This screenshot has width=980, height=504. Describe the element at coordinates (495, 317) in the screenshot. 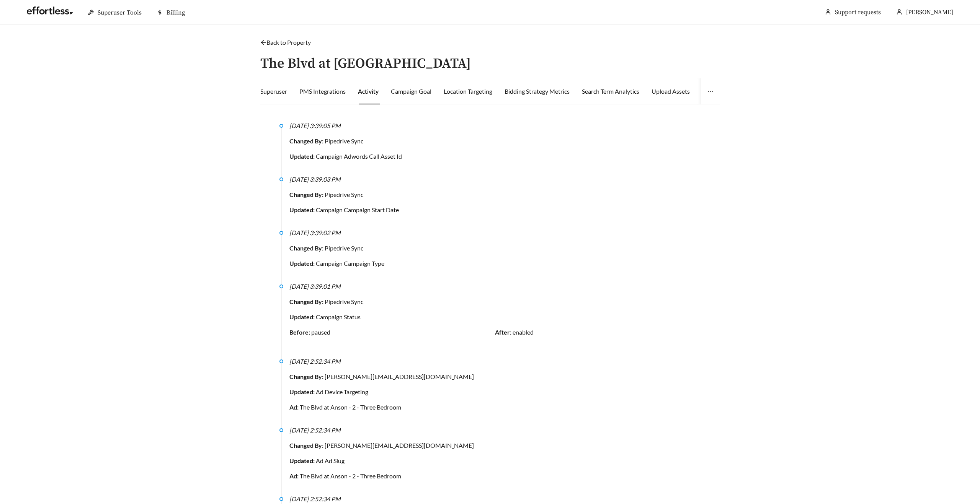

I see `div: Campaign Status` at that location.